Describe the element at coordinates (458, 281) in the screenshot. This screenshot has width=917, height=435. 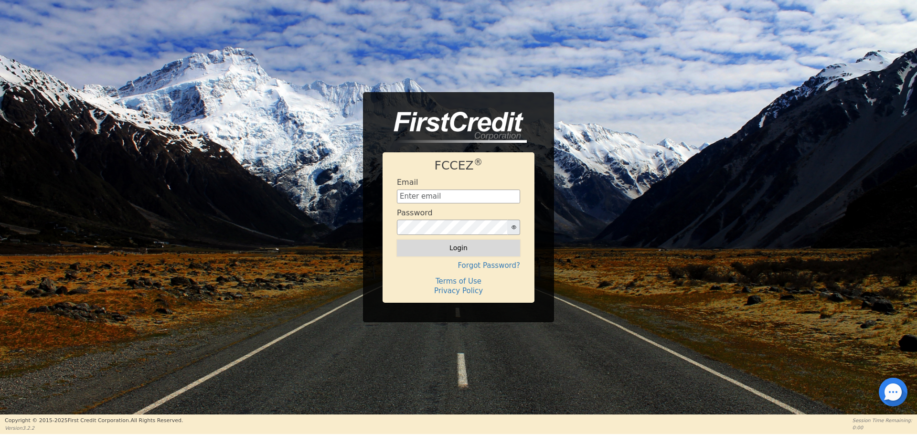
I see `h4: Terms of Use` at that location.